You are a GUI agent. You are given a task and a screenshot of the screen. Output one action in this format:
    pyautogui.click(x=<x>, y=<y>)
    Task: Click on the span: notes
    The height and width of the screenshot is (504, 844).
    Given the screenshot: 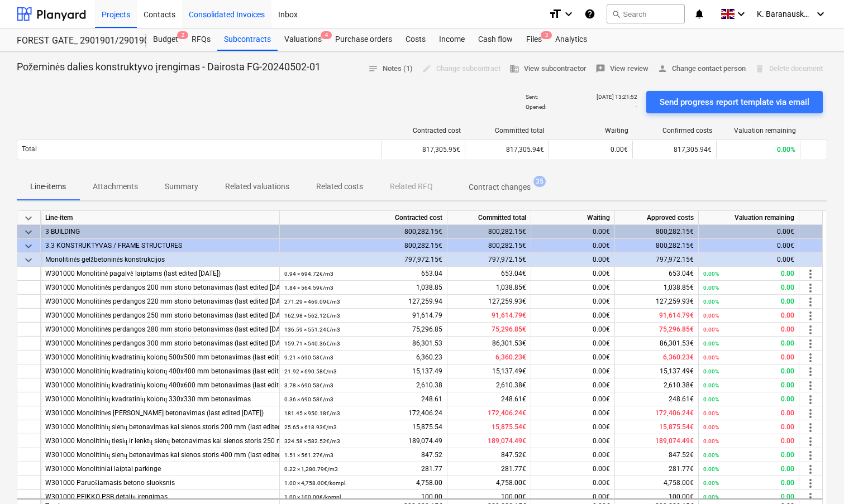 What is the action you would take?
    pyautogui.click(x=373, y=69)
    